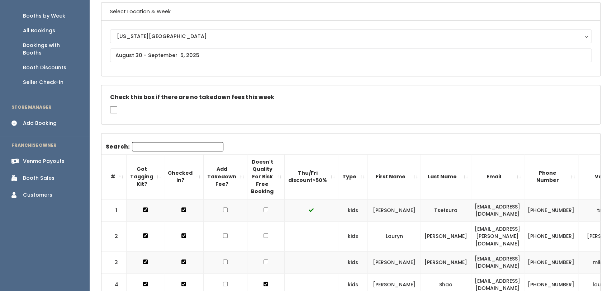  Describe the element at coordinates (351, 55) in the screenshot. I see `input: August 30 - September 5, 2025` at that location.